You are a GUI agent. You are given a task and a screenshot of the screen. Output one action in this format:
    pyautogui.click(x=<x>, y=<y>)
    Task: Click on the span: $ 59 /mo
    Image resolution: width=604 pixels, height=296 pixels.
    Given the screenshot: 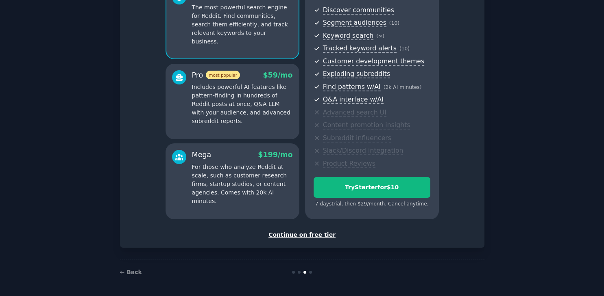 What is the action you would take?
    pyautogui.click(x=277, y=75)
    